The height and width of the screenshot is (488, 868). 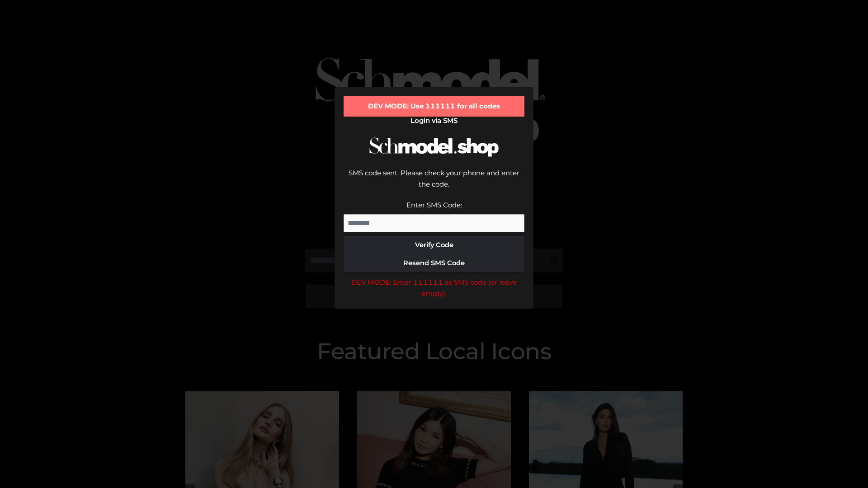 I want to click on button: Verify Code, so click(x=434, y=245).